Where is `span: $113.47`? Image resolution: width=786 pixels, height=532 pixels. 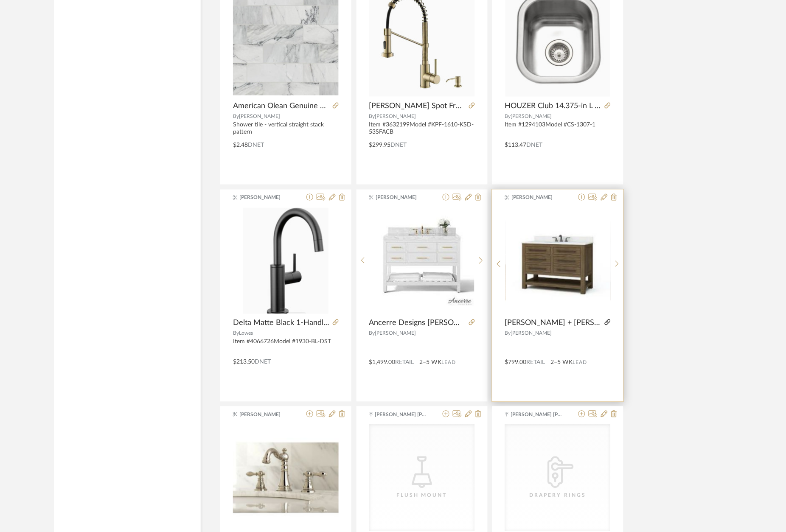
span: $113.47 is located at coordinates (516, 145).